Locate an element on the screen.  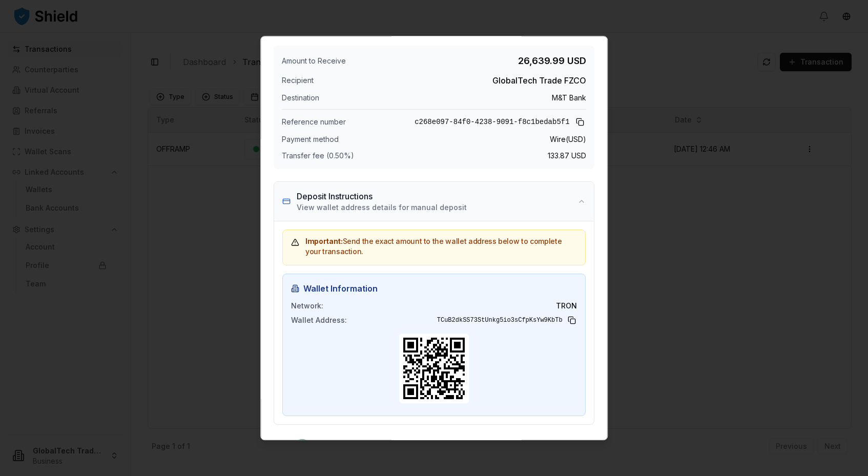
span: Network: is located at coordinates (307, 306).